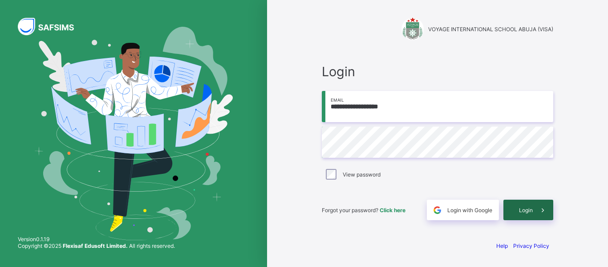 The image size is (608, 267). I want to click on img: SAFSIMS Logo, so click(51, 26).